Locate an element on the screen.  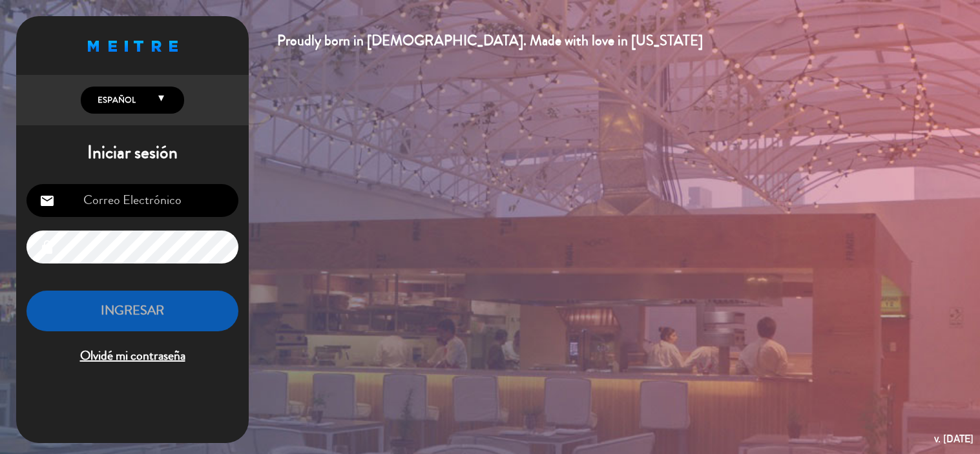
input: Correo Electrónico is located at coordinates (133, 200).